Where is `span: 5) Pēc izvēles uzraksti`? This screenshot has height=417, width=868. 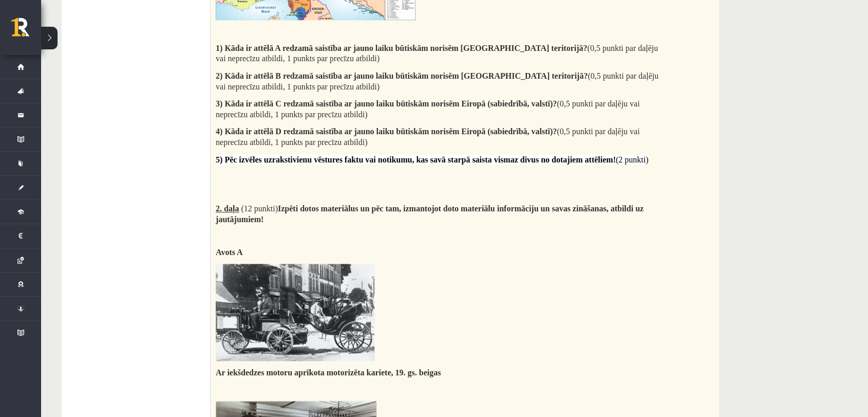 span: 5) Pēc izvēles uzraksti is located at coordinates (254, 160).